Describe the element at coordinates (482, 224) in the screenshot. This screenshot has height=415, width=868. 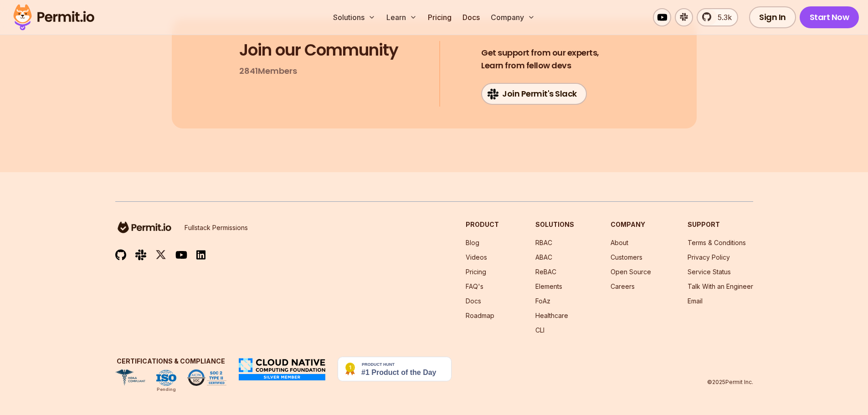
I see `h3: Product` at that location.